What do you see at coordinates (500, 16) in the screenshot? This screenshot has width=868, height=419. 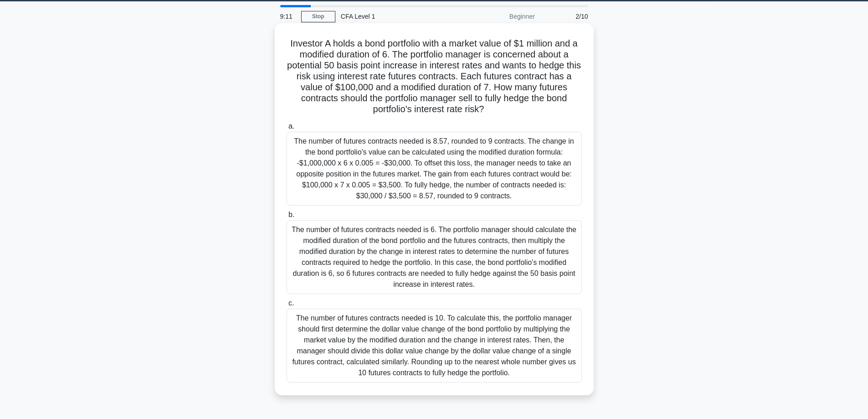 I see `div: Beginner` at bounding box center [500, 16].